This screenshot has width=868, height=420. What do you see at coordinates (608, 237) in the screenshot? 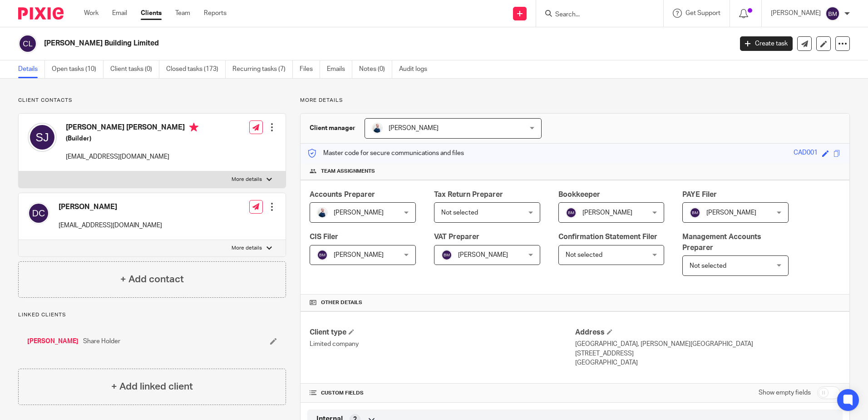
I see `span: Confirmation Statement Filer` at bounding box center [608, 237].